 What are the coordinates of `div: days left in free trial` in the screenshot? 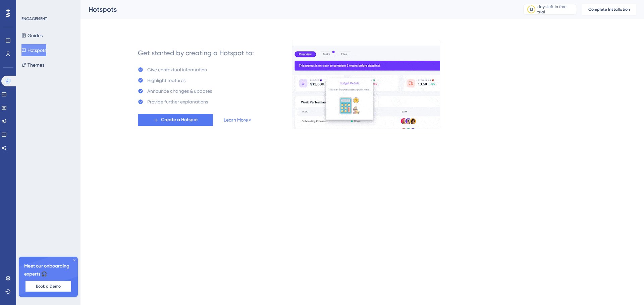 It's located at (556, 10).